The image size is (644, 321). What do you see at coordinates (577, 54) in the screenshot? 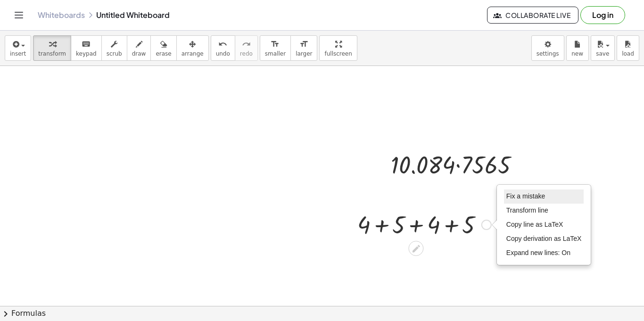
I see `span: new` at bounding box center [577, 54].